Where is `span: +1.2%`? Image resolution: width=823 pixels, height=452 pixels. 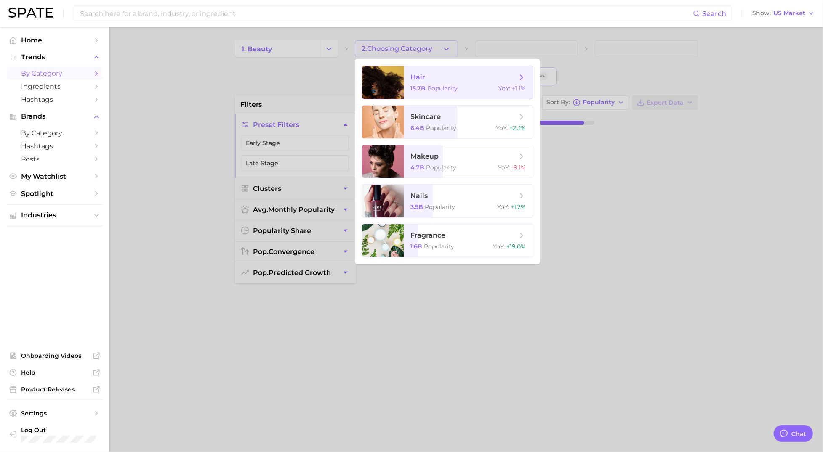
span: +1.2% is located at coordinates (518, 207).